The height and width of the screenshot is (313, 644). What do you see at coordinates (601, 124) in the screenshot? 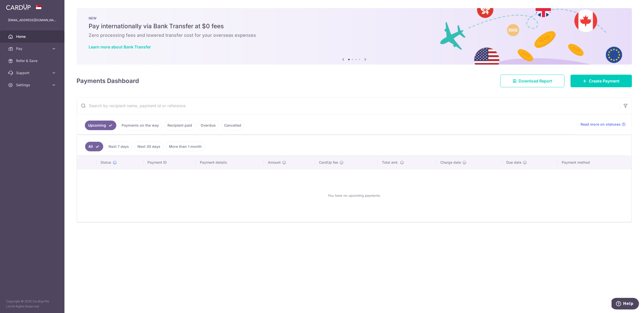
I see `span: Read more on statuses` at bounding box center [601, 124].